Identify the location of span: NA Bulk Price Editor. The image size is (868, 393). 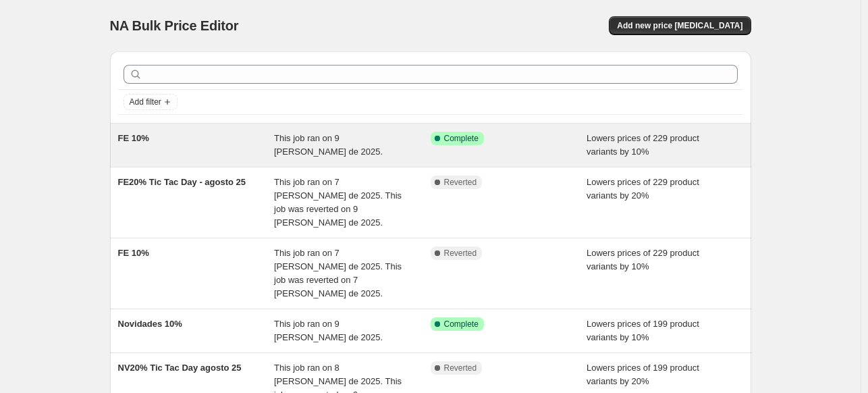
(174, 26).